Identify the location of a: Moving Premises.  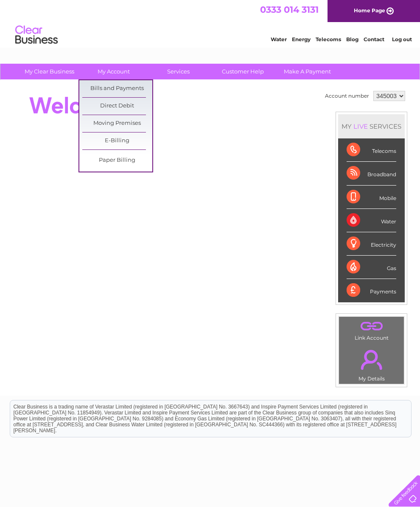
(117, 123).